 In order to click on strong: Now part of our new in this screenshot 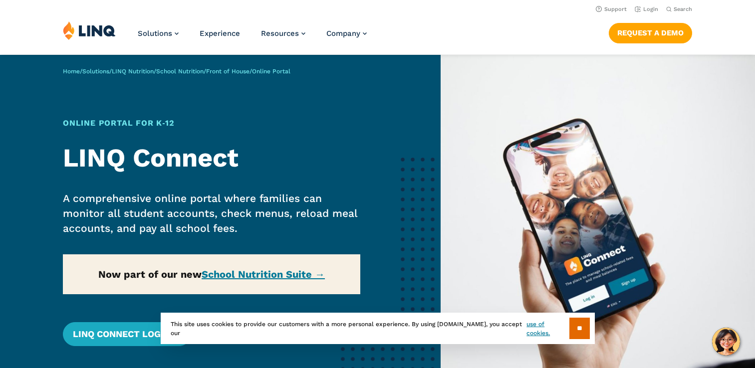, I will do `click(211, 274)`.